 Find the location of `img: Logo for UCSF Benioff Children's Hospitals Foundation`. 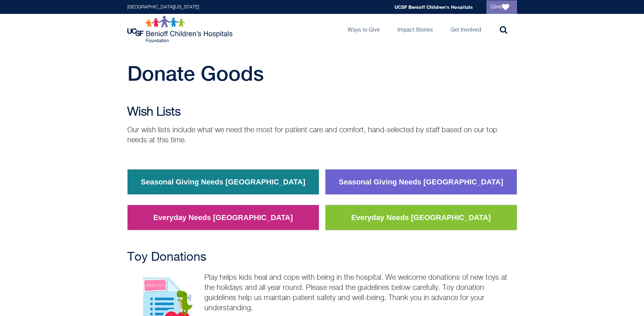

img: Logo for UCSF Benioff Children's Hospitals Foundation is located at coordinates (181, 29).